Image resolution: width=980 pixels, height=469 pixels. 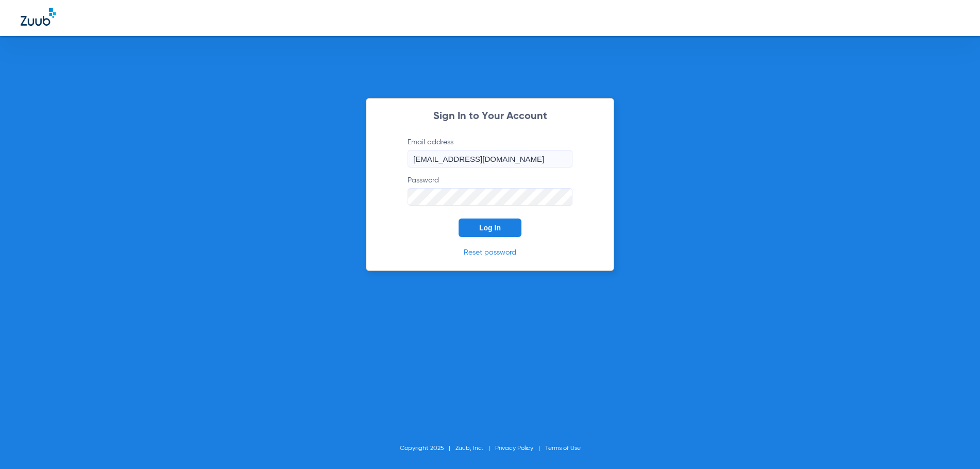 What do you see at coordinates (427, 449) in the screenshot?
I see `li: Copyright 2025` at bounding box center [427, 449].